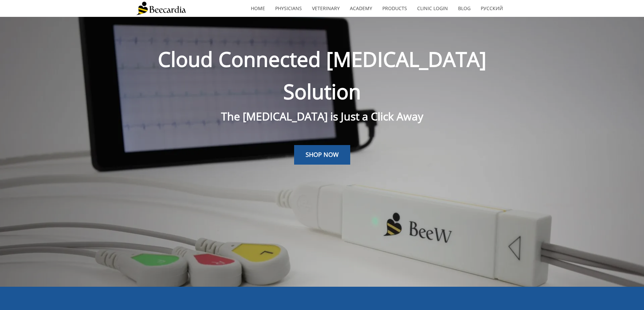  What do you see at coordinates (322, 155) in the screenshot?
I see `span: SHOP NOW` at bounding box center [322, 155].